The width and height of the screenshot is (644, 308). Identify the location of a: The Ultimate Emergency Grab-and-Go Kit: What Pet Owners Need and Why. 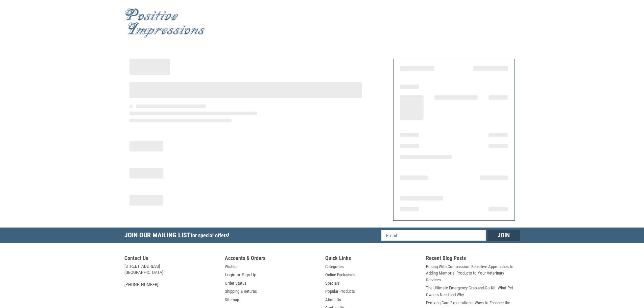
(473, 291).